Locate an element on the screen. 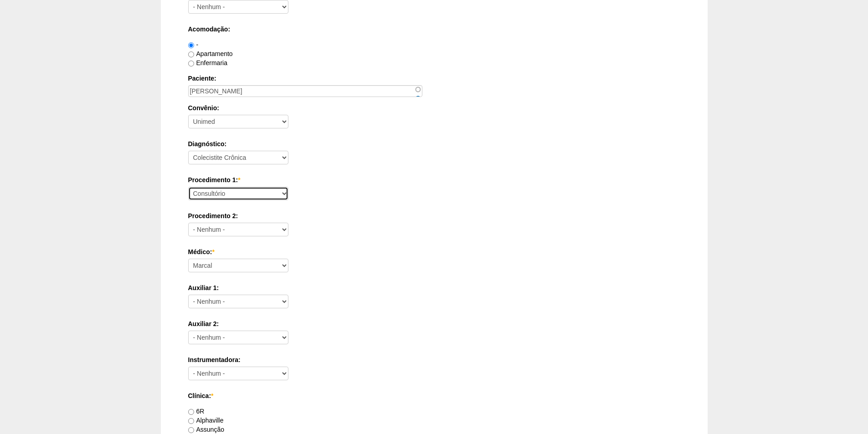 The height and width of the screenshot is (434, 868). label: Auxiliar 2: is located at coordinates (434, 324).